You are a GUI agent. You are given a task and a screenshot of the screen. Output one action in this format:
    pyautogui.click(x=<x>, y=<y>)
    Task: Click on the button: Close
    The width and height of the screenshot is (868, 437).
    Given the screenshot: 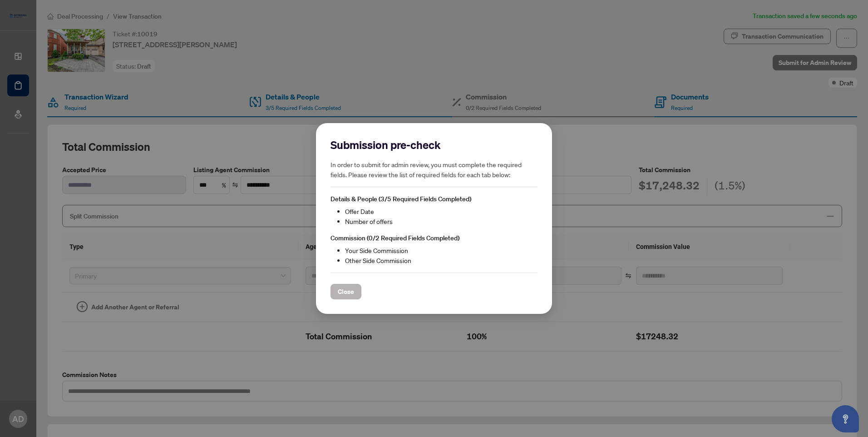 What is the action you would take?
    pyautogui.click(x=346, y=292)
    